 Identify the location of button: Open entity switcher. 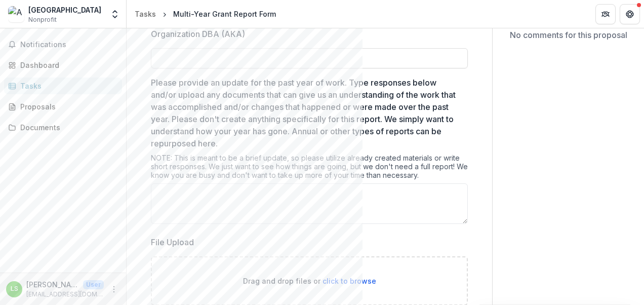
(115, 14).